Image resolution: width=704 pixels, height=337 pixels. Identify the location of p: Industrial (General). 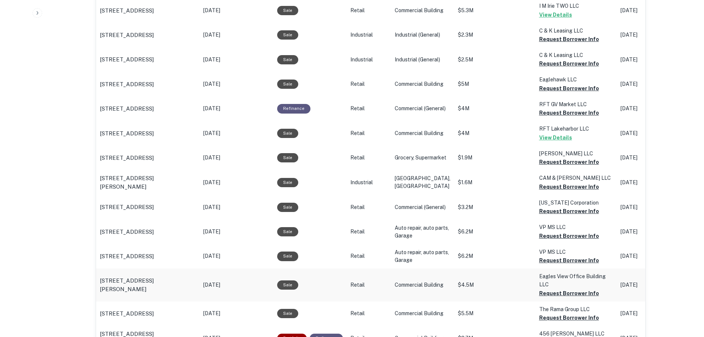
(422, 59).